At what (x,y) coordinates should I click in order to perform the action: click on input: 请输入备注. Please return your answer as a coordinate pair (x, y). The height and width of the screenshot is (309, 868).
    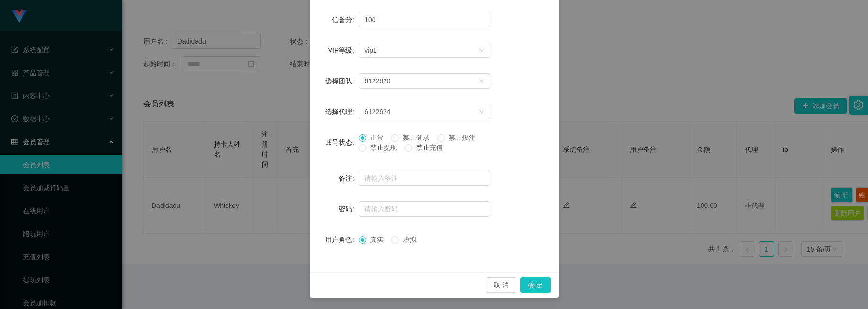
    Looking at the image, I should click on (424, 178).